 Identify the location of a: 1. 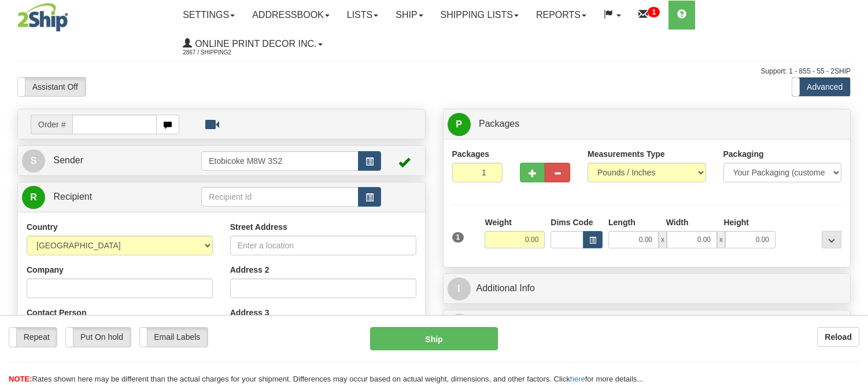
(649, 15).